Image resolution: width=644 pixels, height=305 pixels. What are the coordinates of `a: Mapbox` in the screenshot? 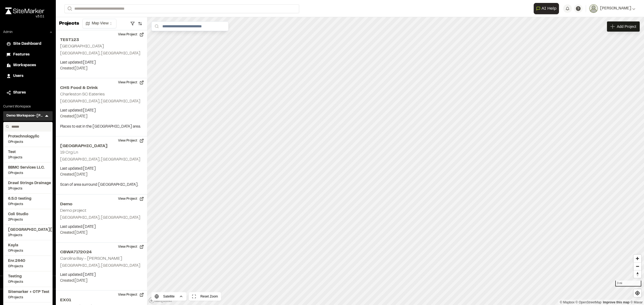 It's located at (567, 302).